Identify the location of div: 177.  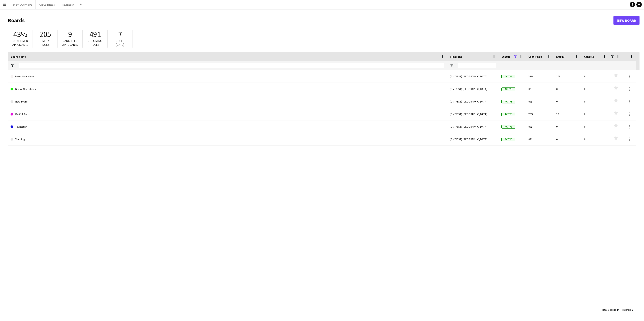
(568, 76).